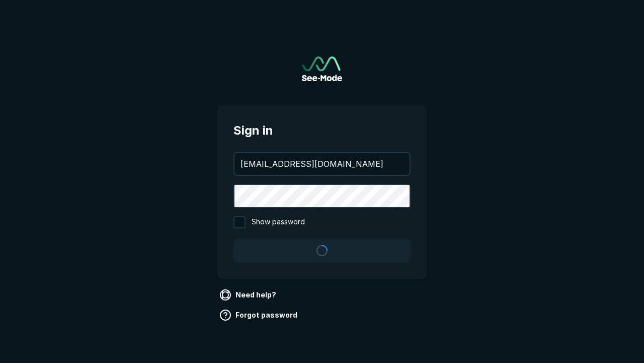  Describe the element at coordinates (249, 295) in the screenshot. I see `a: Need help?` at that location.